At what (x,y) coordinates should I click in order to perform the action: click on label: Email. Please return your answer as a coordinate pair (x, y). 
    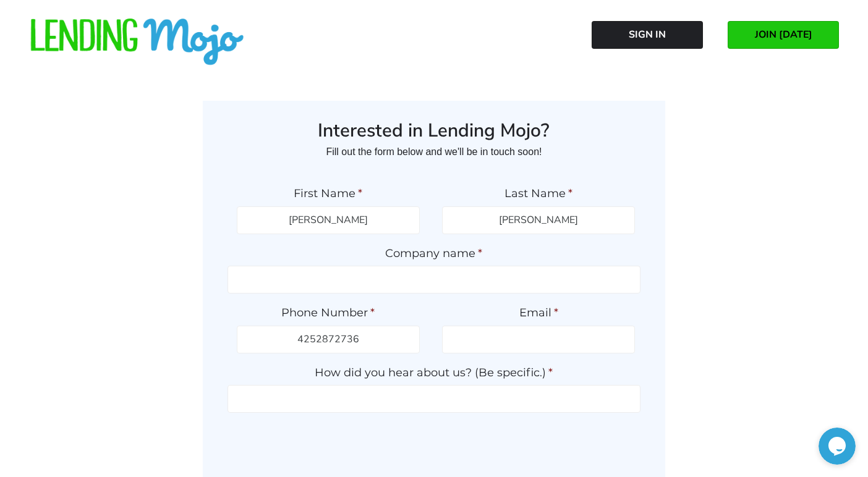
    Looking at the image, I should click on (538, 313).